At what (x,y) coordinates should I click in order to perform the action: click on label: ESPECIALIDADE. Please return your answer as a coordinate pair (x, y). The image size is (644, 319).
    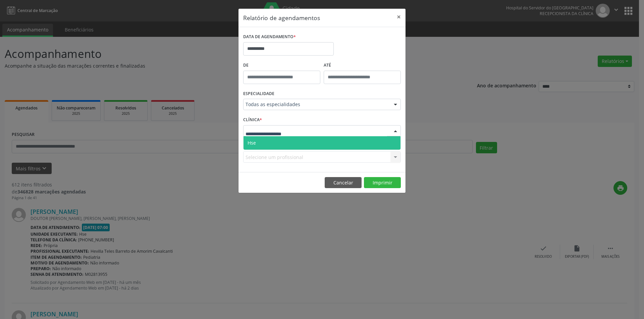
    Looking at the image, I should click on (259, 94).